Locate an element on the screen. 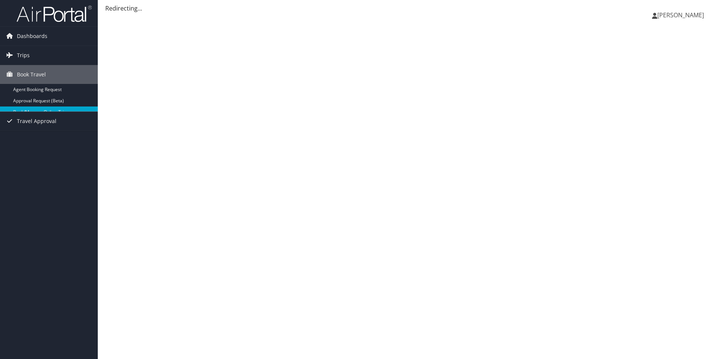 Image resolution: width=719 pixels, height=359 pixels. span: Dashboards is located at coordinates (32, 36).